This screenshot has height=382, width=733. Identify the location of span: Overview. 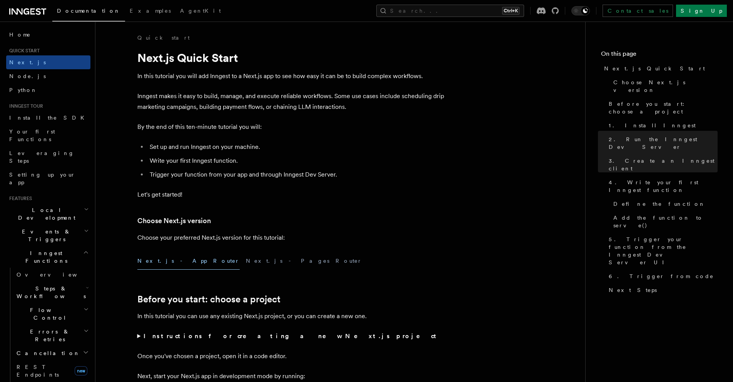
(56, 275).